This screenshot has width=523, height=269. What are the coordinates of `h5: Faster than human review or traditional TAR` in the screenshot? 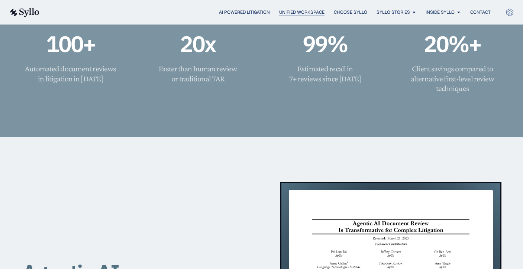 It's located at (198, 74).